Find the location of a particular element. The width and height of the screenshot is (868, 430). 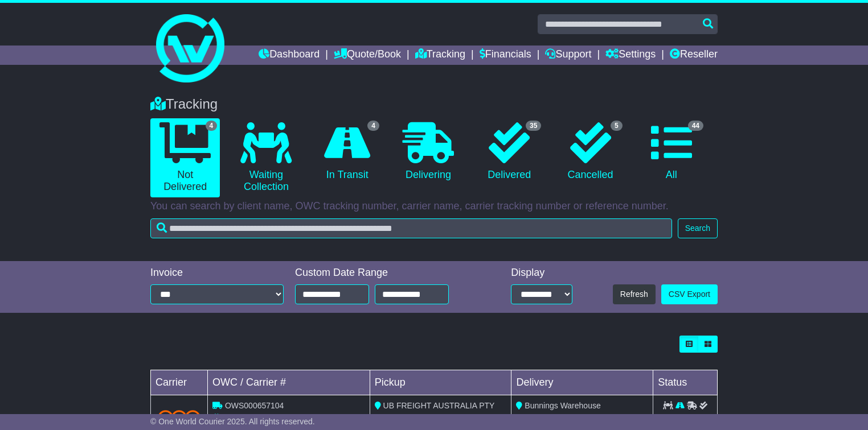

a: Settings is located at coordinates (631, 56).